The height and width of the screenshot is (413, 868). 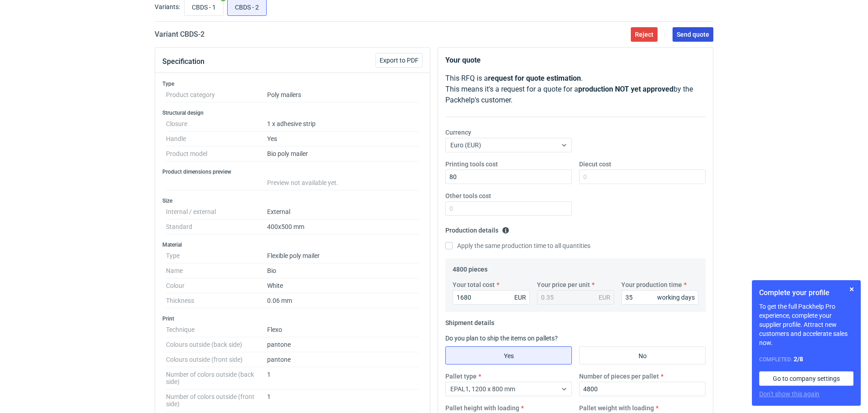 What do you see at coordinates (468, 196) in the screenshot?
I see `label: Other tools cost` at bounding box center [468, 196].